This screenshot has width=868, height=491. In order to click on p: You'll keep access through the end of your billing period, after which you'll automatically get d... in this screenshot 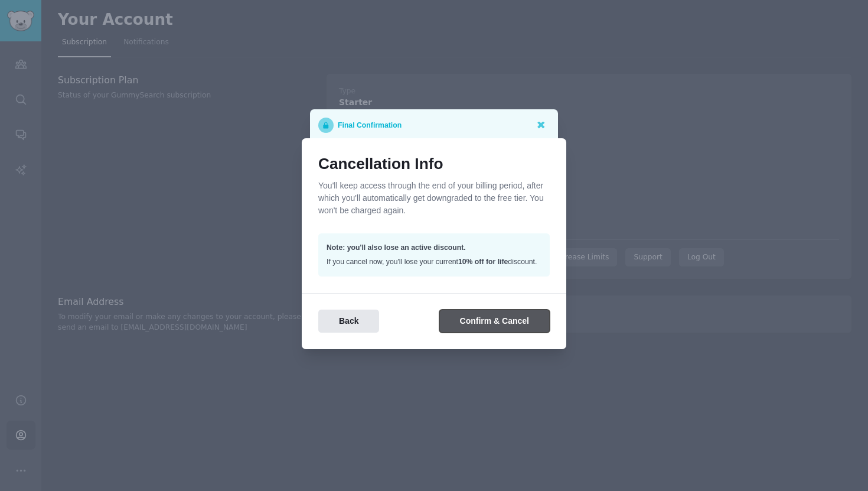, I will do `click(434, 198)`.